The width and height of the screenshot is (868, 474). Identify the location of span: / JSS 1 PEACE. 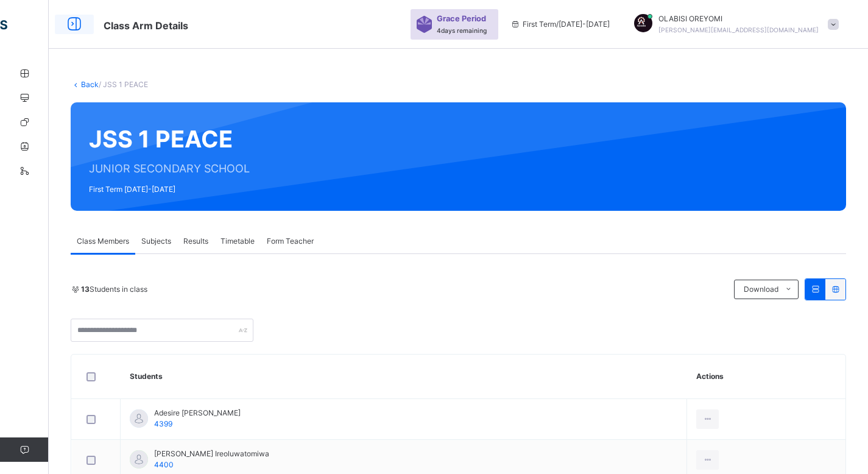
(123, 84).